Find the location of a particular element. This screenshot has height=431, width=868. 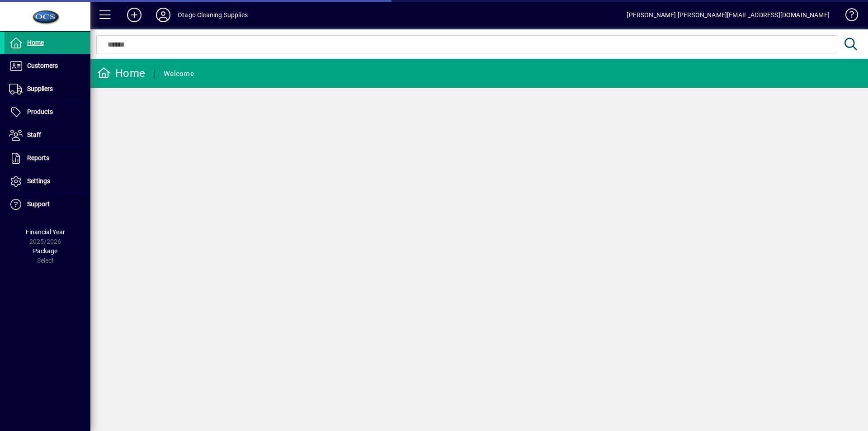

span: Staff is located at coordinates (34, 134).